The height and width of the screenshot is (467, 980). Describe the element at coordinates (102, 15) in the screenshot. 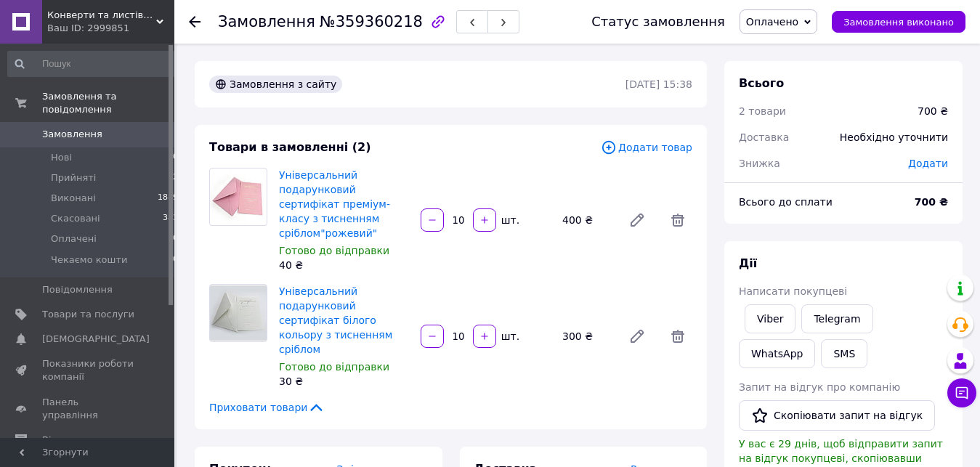

I see `span: Конверти та листівки гуртом від виробника.` at that location.